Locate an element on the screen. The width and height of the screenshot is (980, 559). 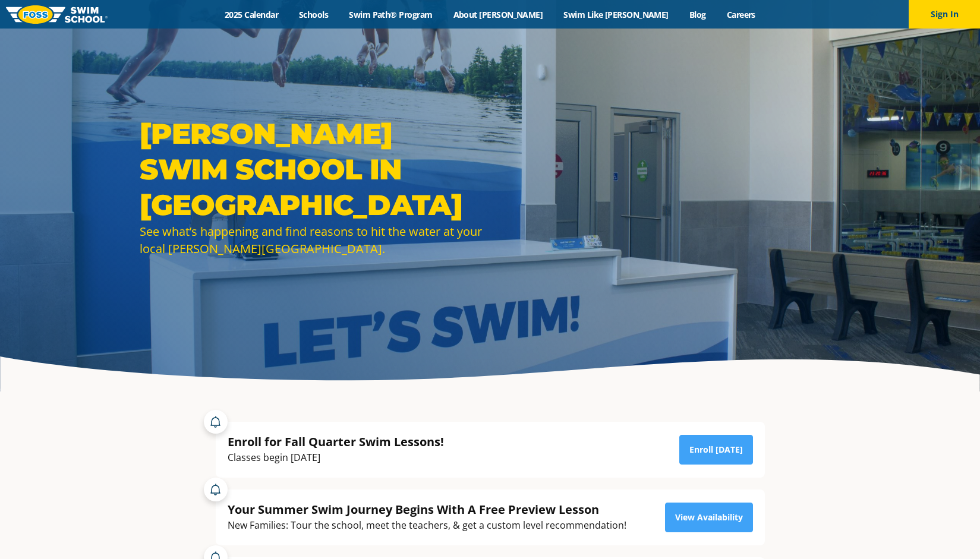
div: Your Summer Swim Journey Begins With A Free Preview Lesson is located at coordinates (427, 509).